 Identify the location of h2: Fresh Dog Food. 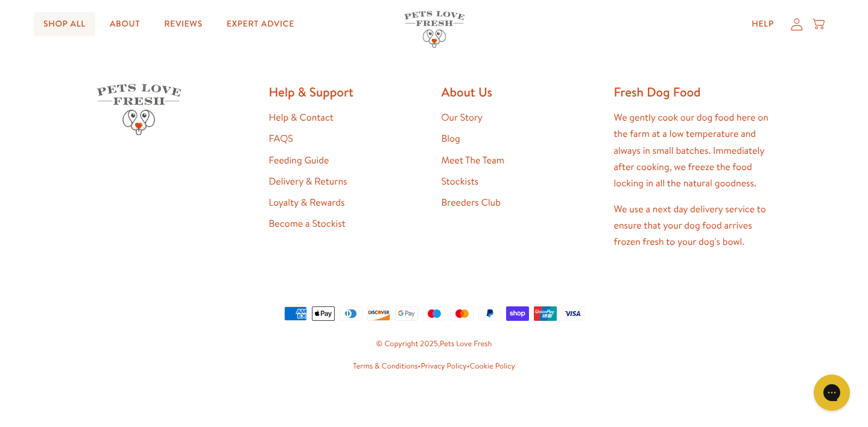
(692, 91).